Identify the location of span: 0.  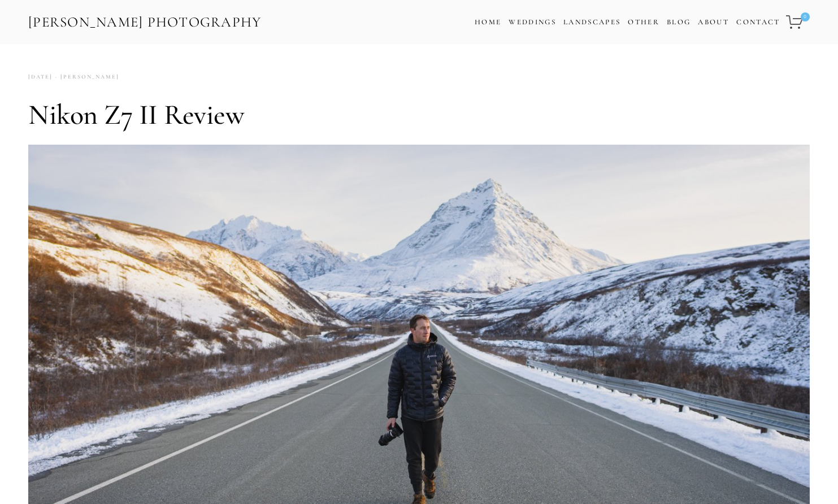
(805, 17).